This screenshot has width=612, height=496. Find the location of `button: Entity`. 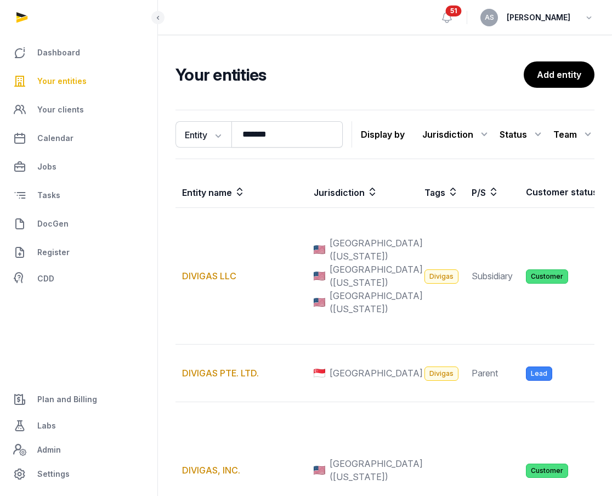

button: Entity is located at coordinates (203, 134).